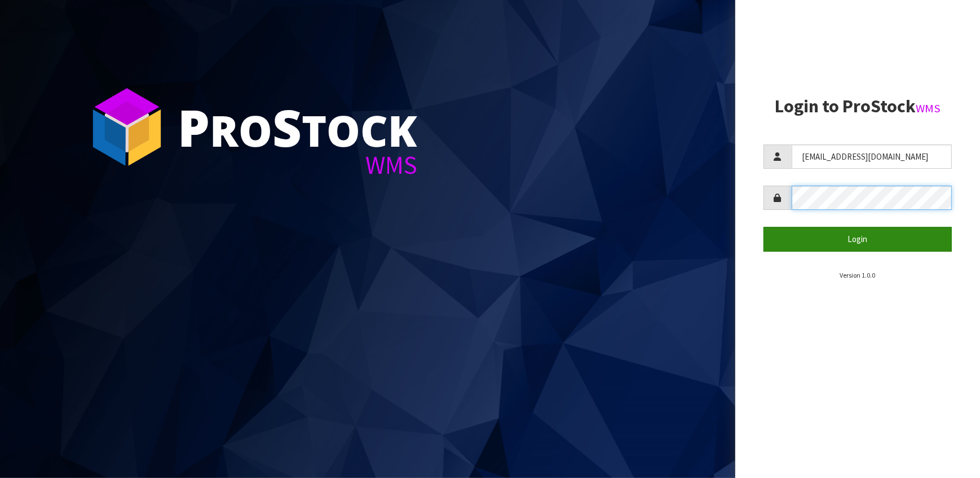 The width and height of the screenshot is (980, 478). I want to click on img: ProStock Cube, so click(127, 127).